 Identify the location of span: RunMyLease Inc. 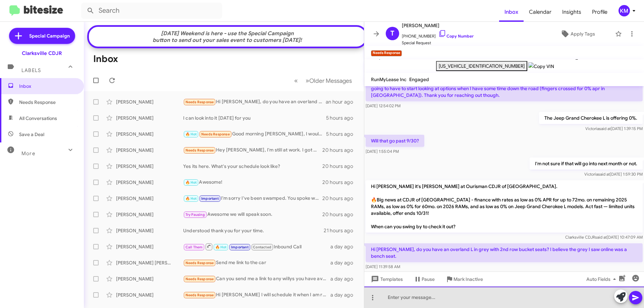
(389, 80).